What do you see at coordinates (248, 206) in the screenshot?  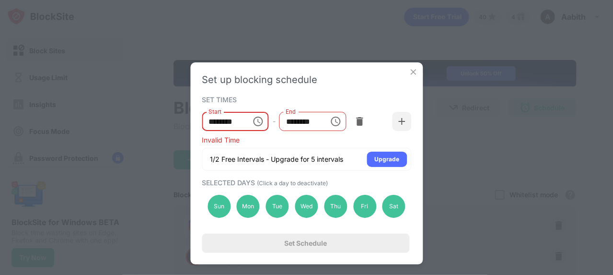 I see `div: Mon` at bounding box center [248, 206].